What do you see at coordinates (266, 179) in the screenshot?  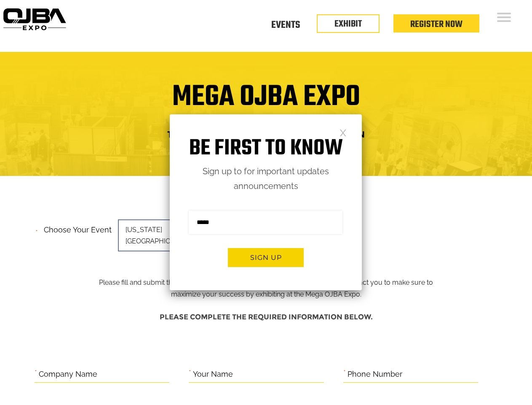 I see `p: Sign up to for important updates announcements` at bounding box center [266, 179].